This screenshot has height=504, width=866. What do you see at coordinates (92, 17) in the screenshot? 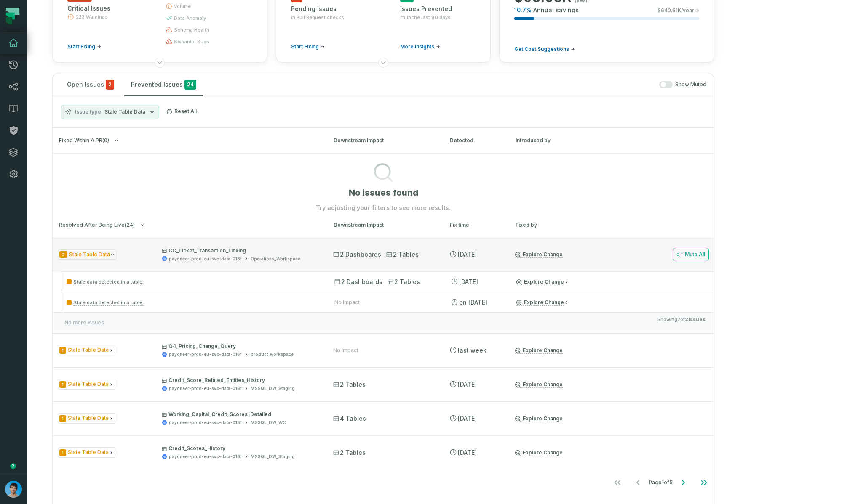
I see `span: 223 Warnings` at bounding box center [92, 17].